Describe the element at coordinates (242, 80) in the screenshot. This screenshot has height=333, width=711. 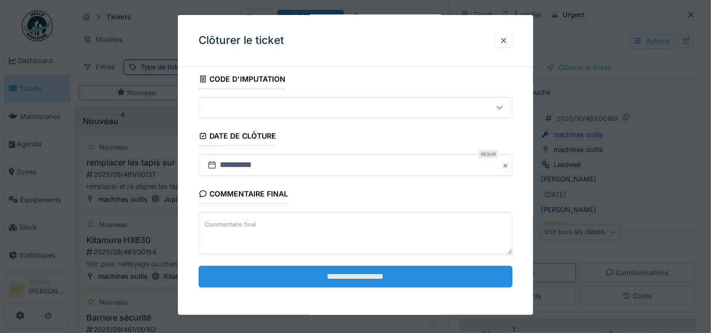
I see `div: Code d'imputation` at that location.